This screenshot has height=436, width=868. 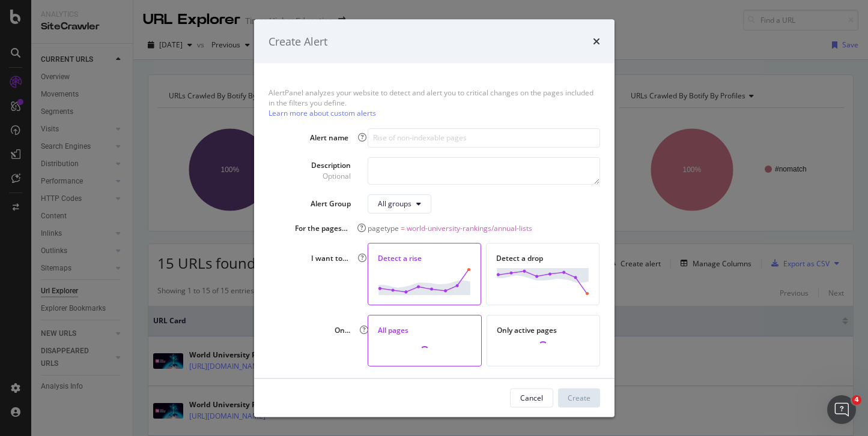 What do you see at coordinates (322, 113) in the screenshot?
I see `a: Learn more about custom alerts` at bounding box center [322, 113].